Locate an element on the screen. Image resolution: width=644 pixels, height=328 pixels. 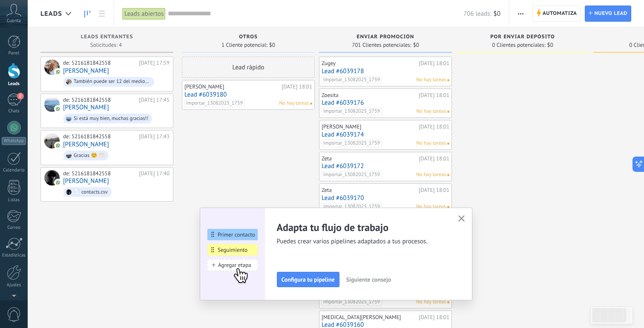
div: 📄 contacts.csv is located at coordinates (91, 192).